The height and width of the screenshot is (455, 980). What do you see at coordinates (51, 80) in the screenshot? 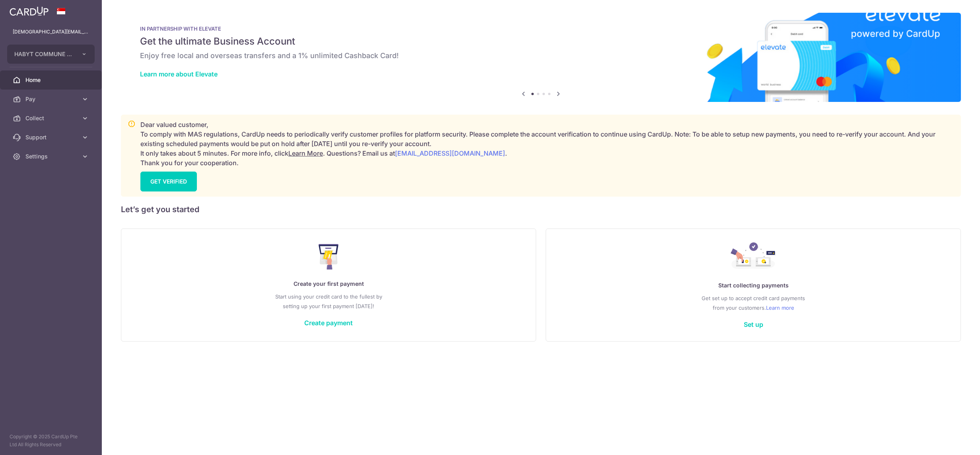
I see `span: Home` at bounding box center [51, 80].